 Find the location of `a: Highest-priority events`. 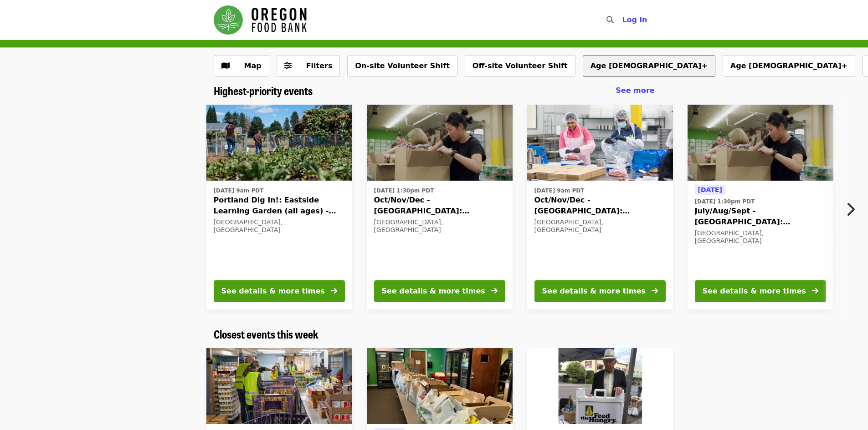

a: Highest-priority events is located at coordinates (263, 90).